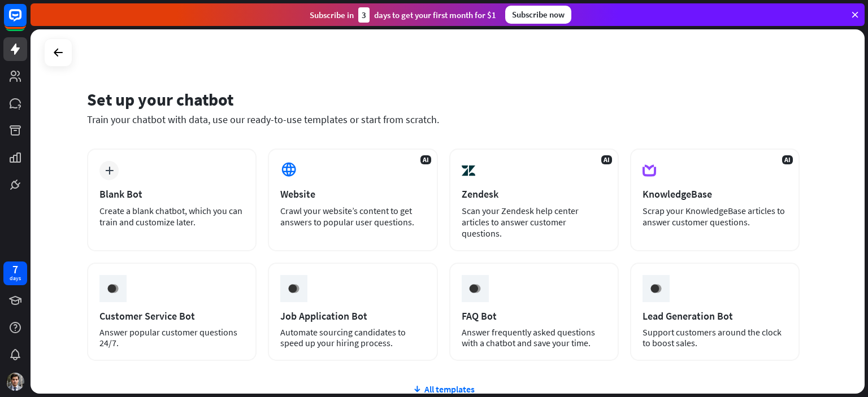 The image size is (868, 397). What do you see at coordinates (715, 193) in the screenshot?
I see `div: KnowledgeBase` at bounding box center [715, 193].